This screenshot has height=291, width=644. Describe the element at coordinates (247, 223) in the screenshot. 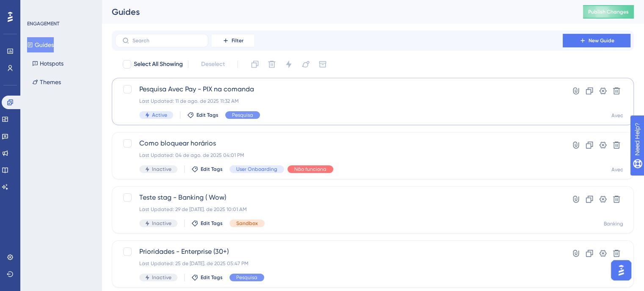

I see `span: Sandbox` at that location.